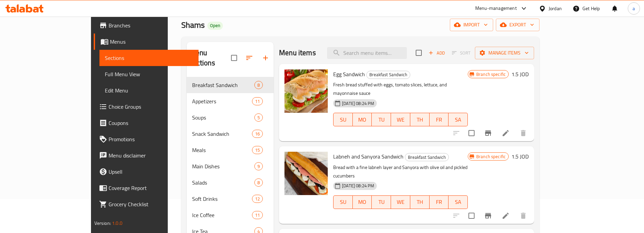 This screenshot has height=233, width=644. Describe the element at coordinates (149, 90) in the screenshot. I see `a: Edit Menu` at that location.